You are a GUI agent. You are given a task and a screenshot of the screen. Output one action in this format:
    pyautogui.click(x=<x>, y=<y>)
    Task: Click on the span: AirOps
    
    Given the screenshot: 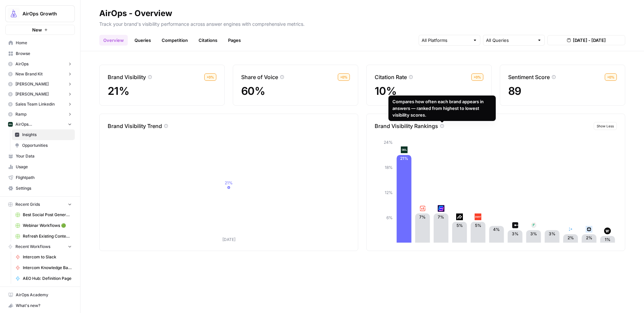 What is the action you would take?
    pyautogui.click(x=22, y=64)
    